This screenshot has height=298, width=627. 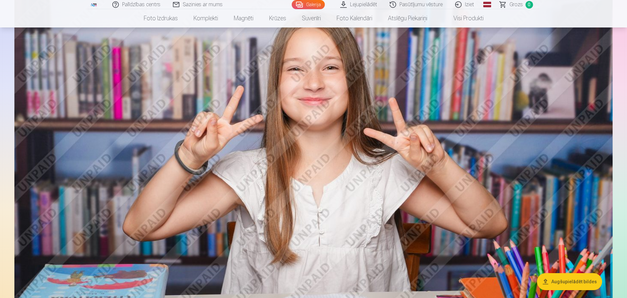 I want to click on span: 0, so click(x=529, y=5).